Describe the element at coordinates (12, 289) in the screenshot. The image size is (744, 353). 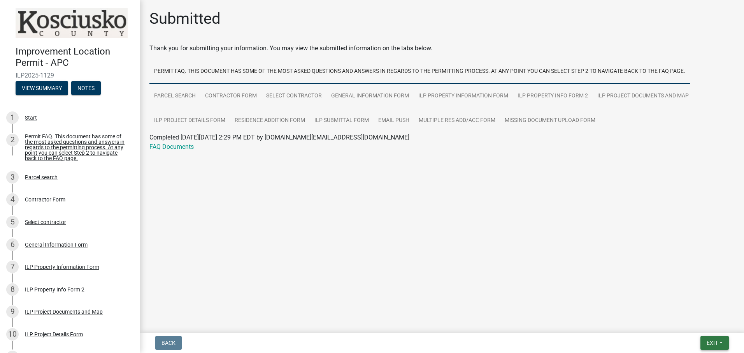
I see `div: 8` at that location.